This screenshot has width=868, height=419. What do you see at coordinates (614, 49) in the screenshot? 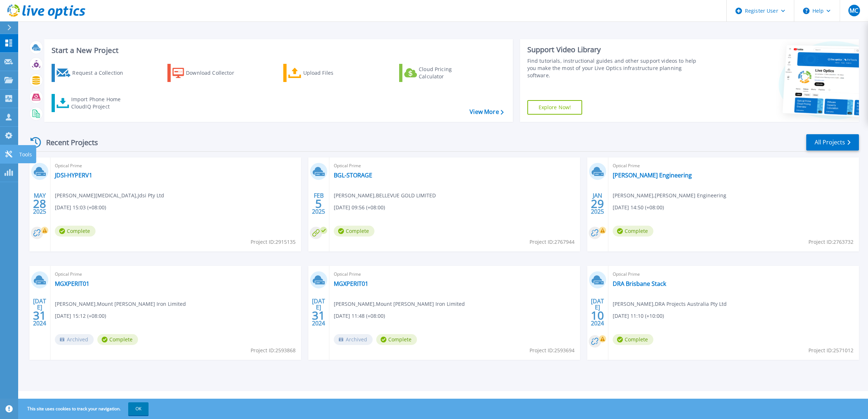
I see `div: Support Video Library` at bounding box center [614, 49].